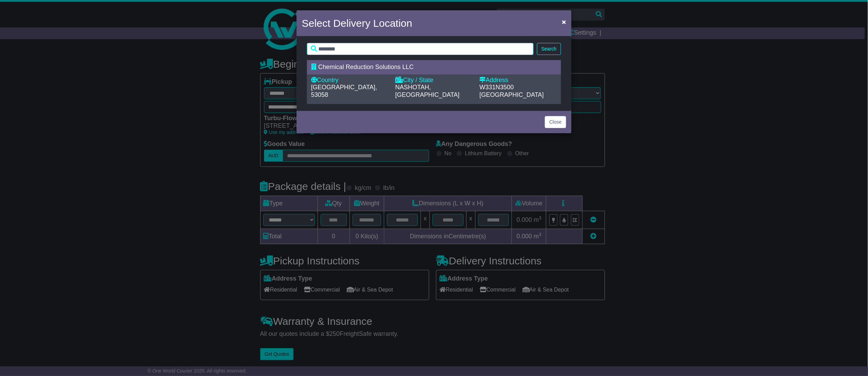  Describe the element at coordinates (434, 80) in the screenshot. I see `div: City / State` at that location.